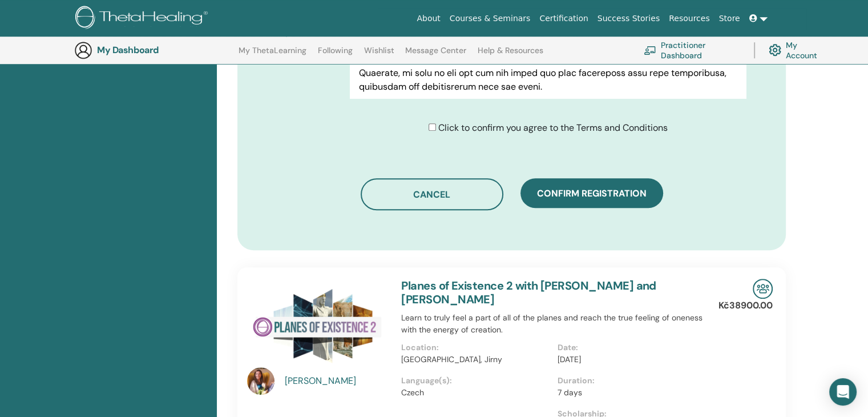 Image resolution: width=868 pixels, height=417 pixels. Describe the element at coordinates (745, 306) in the screenshot. I see `p: Kč38900.00` at that location.